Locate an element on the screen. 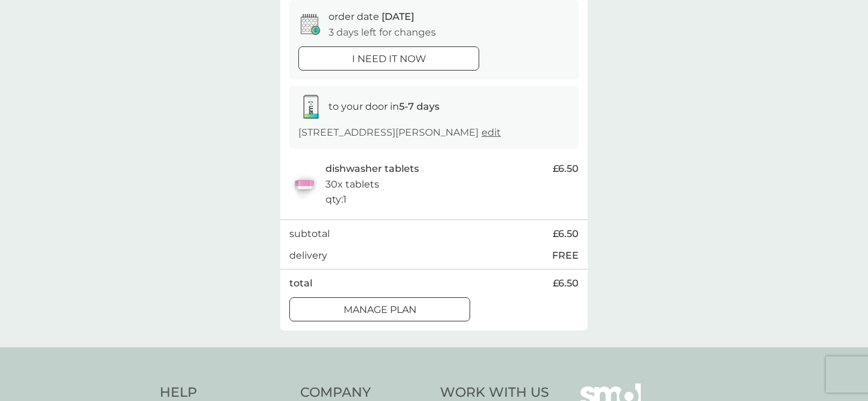 Image resolution: width=868 pixels, height=401 pixels. p: delivery is located at coordinates (307, 256).